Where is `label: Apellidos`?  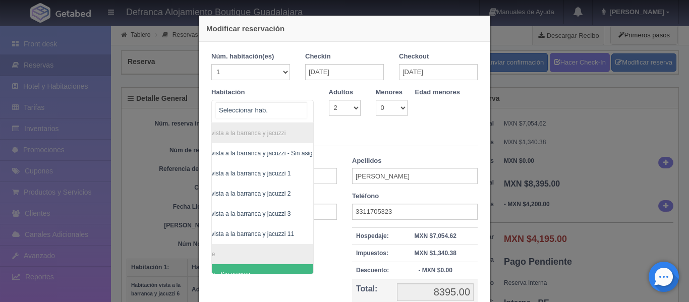 label: Apellidos is located at coordinates (367, 161).